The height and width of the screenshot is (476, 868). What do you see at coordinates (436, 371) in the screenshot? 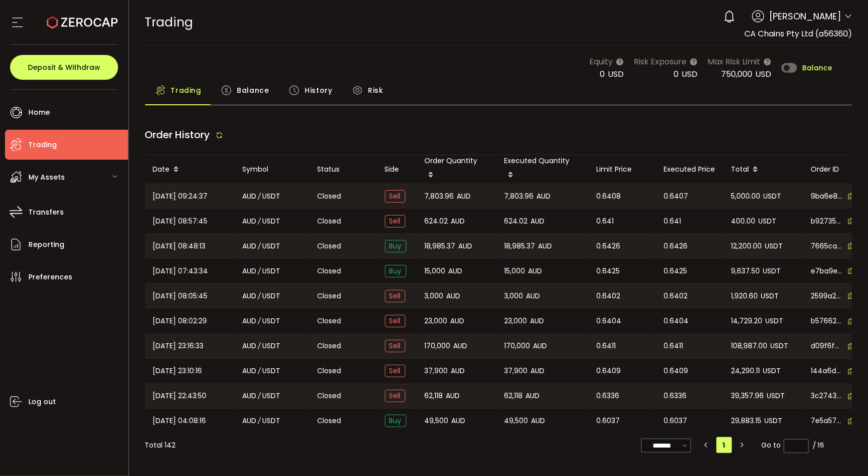
I see `span: 37,900` at bounding box center [436, 371].